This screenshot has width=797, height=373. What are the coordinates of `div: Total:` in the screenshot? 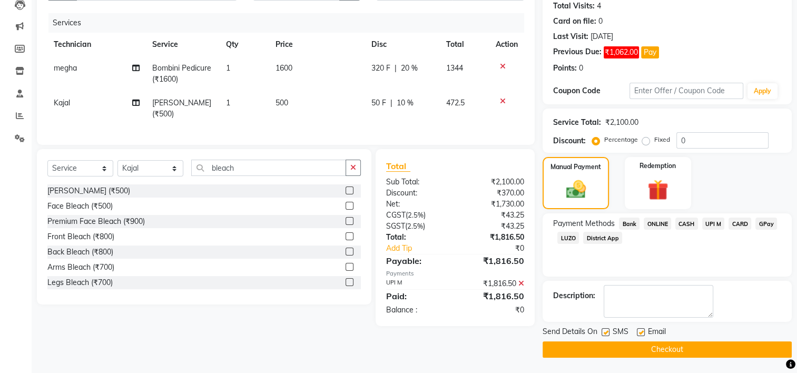 It's located at (417, 237).